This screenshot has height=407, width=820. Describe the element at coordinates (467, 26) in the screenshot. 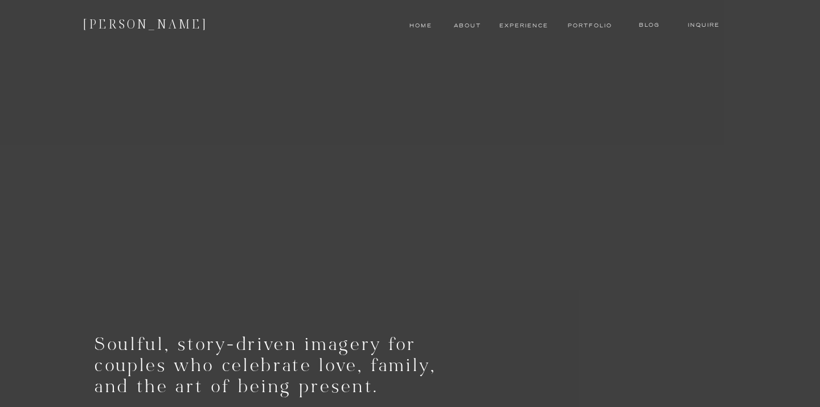

I see `a: About` at that location.